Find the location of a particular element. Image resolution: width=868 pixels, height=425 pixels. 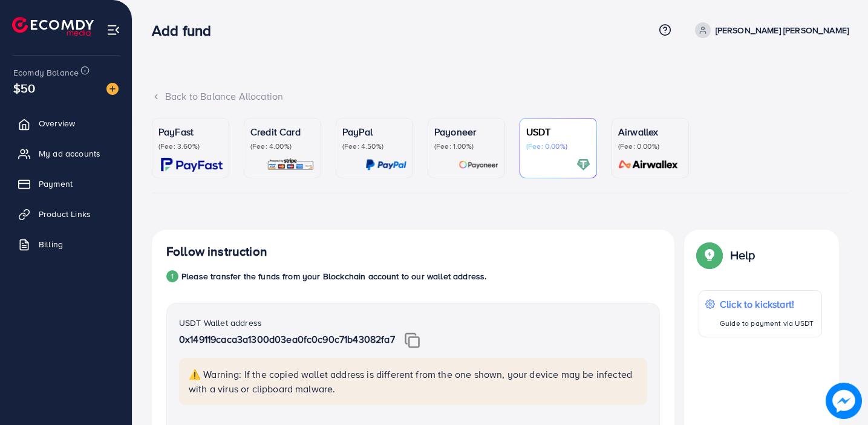

a: Payment is located at coordinates (66, 184).